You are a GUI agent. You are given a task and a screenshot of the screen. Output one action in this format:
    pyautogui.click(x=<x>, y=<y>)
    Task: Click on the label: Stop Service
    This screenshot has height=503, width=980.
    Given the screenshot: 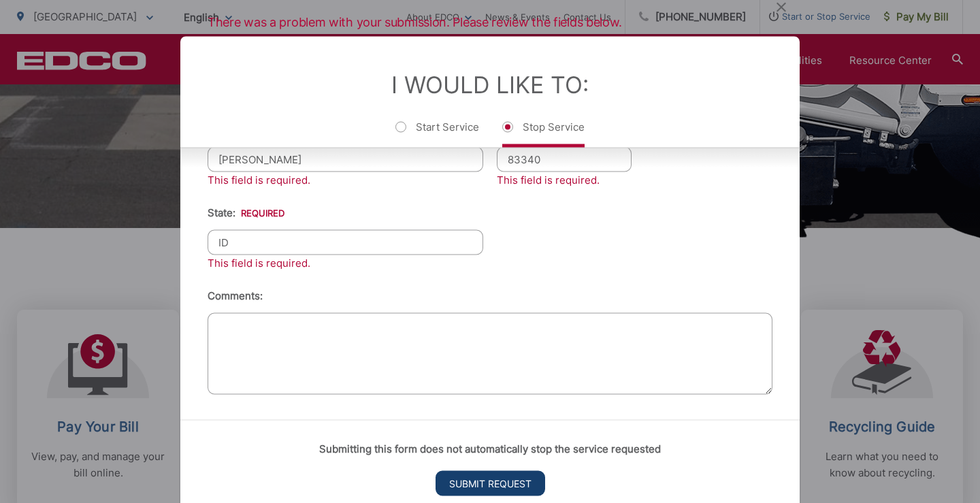 What is the action you would take?
    pyautogui.click(x=543, y=133)
    